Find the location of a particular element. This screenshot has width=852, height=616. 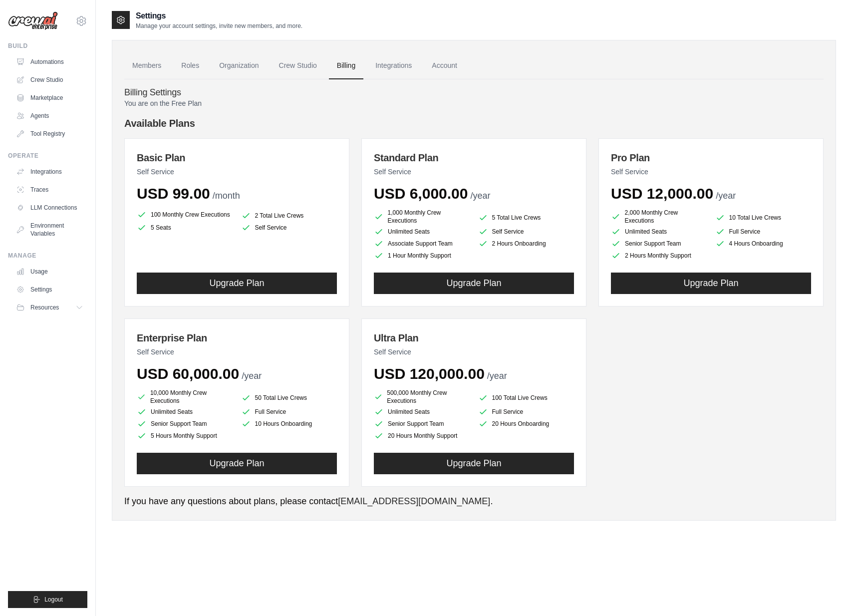

a: Usage is located at coordinates (49, 271).